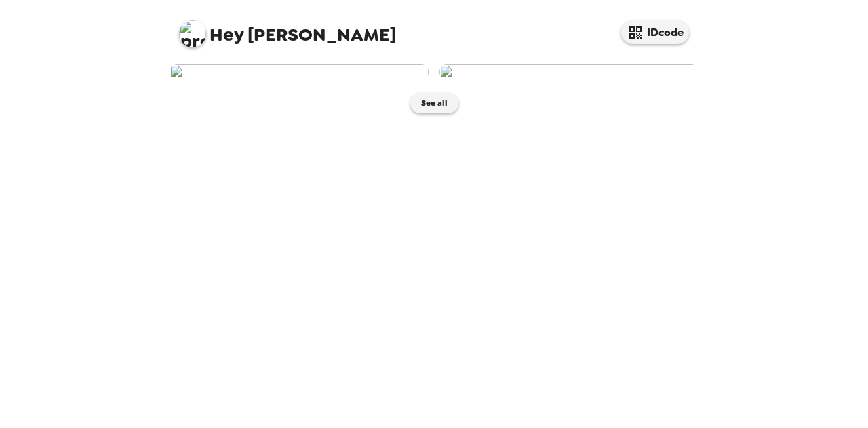  Describe the element at coordinates (434, 103) in the screenshot. I see `button: See all` at that location.